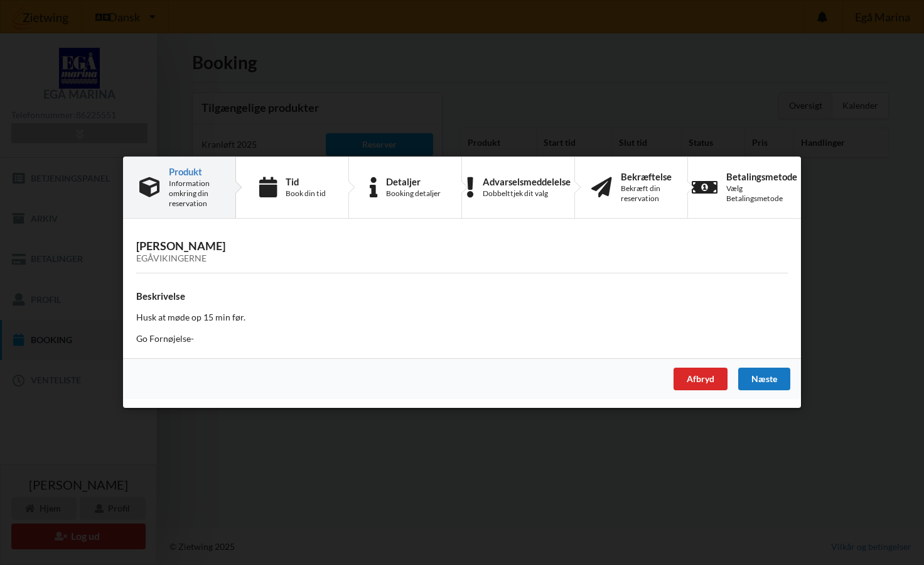 Image resolution: width=924 pixels, height=565 pixels. Describe the element at coordinates (413, 182) in the screenshot. I see `div: Detaljer` at that location.